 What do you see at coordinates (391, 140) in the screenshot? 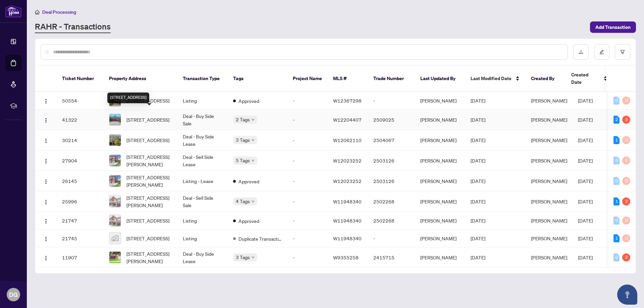
I see `td: 2504067` at bounding box center [391, 140].